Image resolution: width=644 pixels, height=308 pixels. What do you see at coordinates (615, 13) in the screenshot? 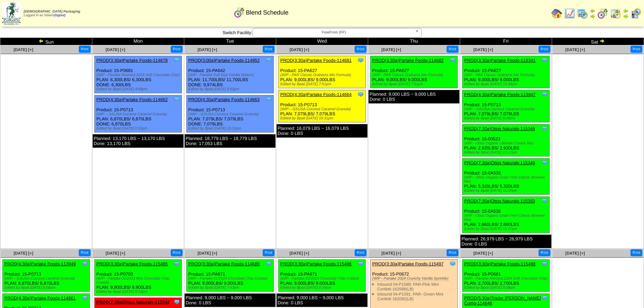
I see `img: calendarinout.gif` at bounding box center [615, 13].